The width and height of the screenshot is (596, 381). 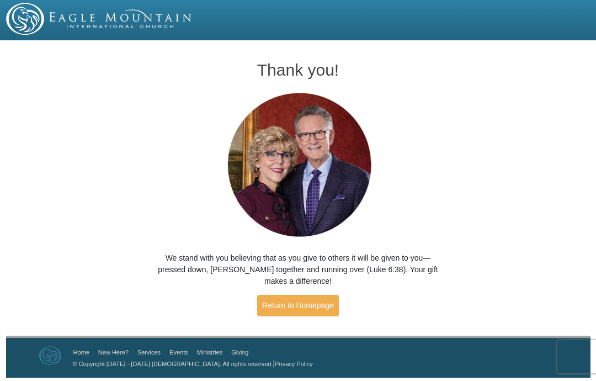 What do you see at coordinates (298, 165) in the screenshot?
I see `img: Pastors George and Terri Pearsons` at bounding box center [298, 165].